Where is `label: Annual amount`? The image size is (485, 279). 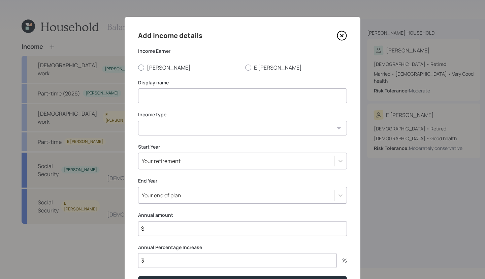
label: Annual amount is located at coordinates (242, 215).